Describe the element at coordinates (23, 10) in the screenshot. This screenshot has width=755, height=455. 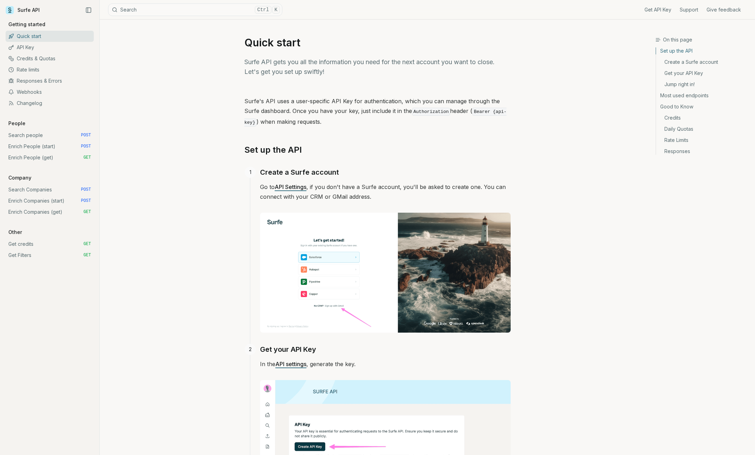
I see `a: Surfe API` at that location.